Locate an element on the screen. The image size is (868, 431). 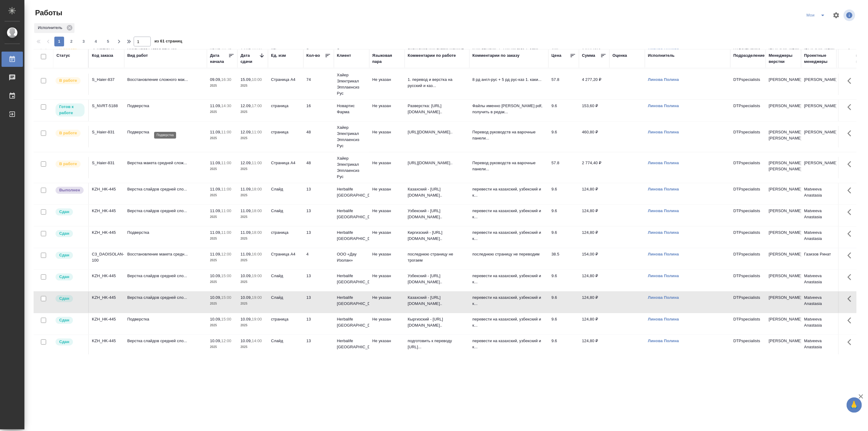
div: Проектные менеджеры is located at coordinates (819, 59).